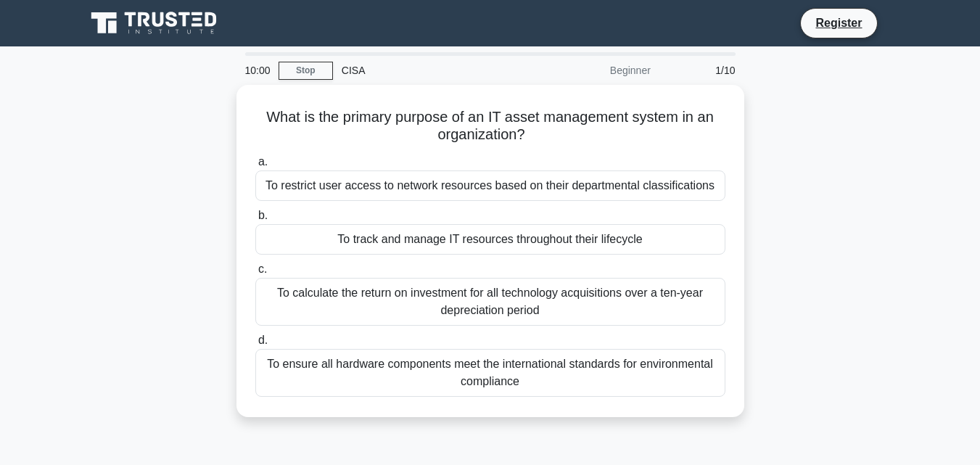 Image resolution: width=980 pixels, height=465 pixels. What do you see at coordinates (263, 268) in the screenshot?
I see `span: c.` at bounding box center [263, 268].